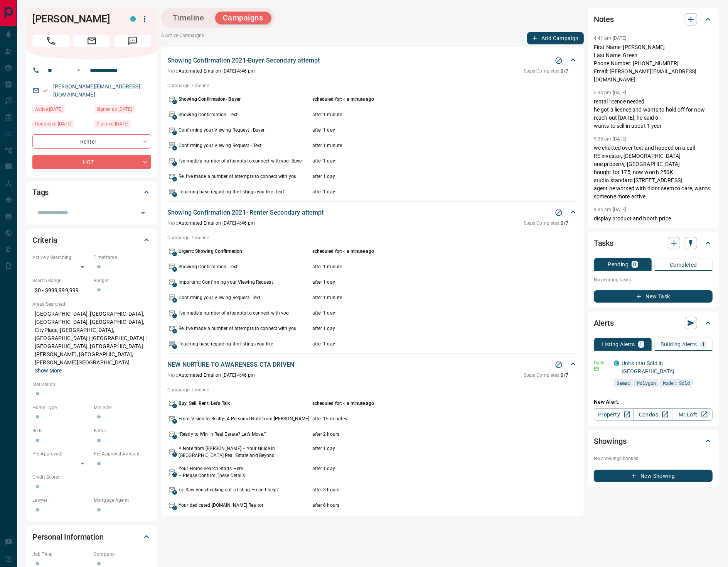  I want to click on a: Mr.Loft, so click(693, 414).